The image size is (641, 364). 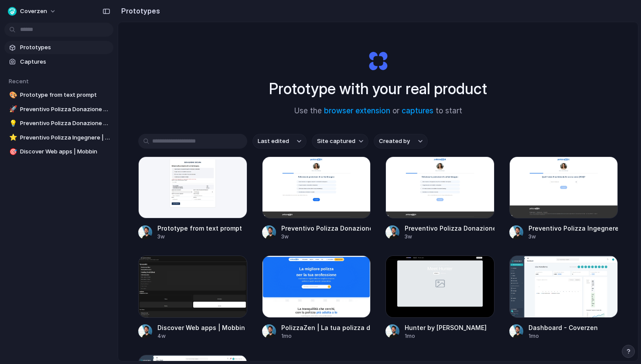 What do you see at coordinates (193, 198) in the screenshot?
I see `a: Prototype from text promptPrototype from text prompt3w` at bounding box center [193, 198].